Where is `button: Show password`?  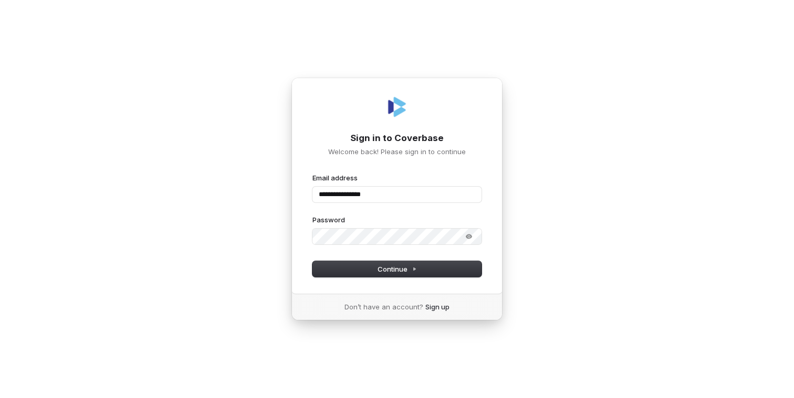 button: Show password is located at coordinates (469, 237).